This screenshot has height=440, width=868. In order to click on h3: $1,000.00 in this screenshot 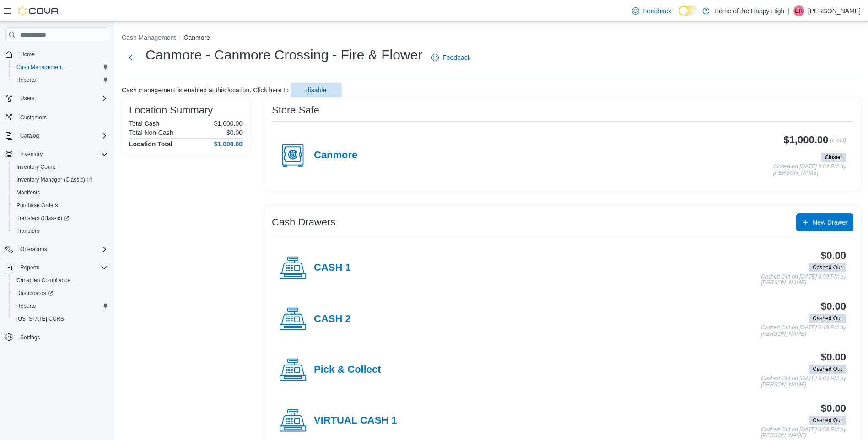, I will do `click(806, 140)`.